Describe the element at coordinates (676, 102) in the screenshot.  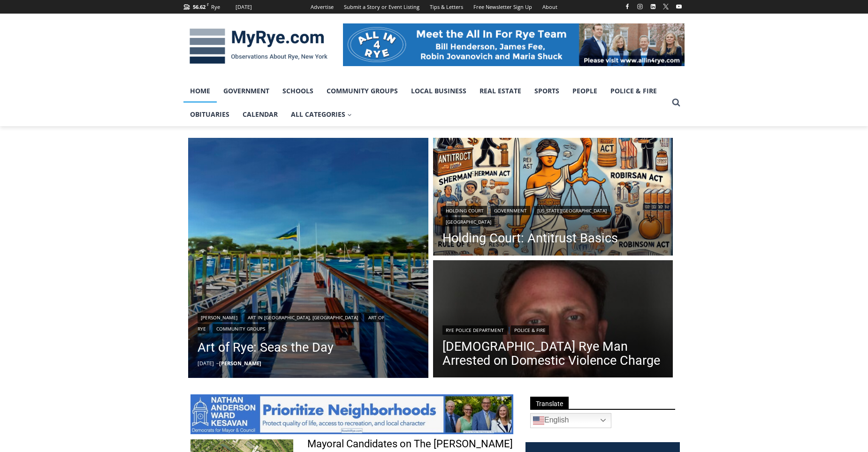
I see `button: View Search Form` at that location.